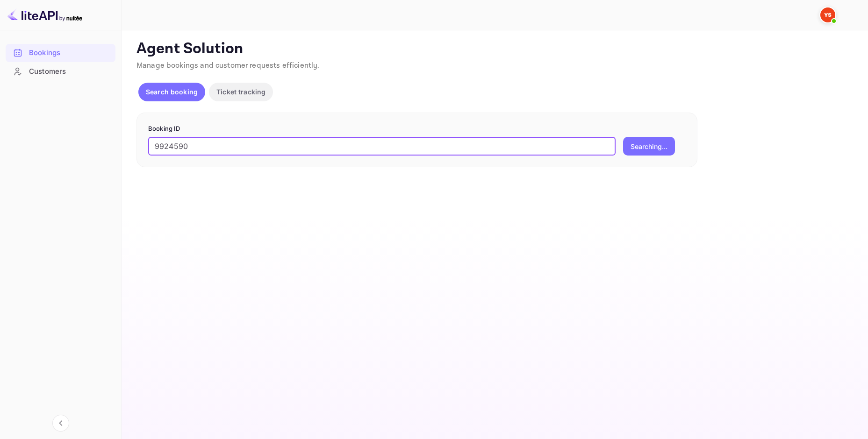 This screenshot has width=868, height=439. What do you see at coordinates (60, 71) in the screenshot?
I see `a: Customers` at bounding box center [60, 71].